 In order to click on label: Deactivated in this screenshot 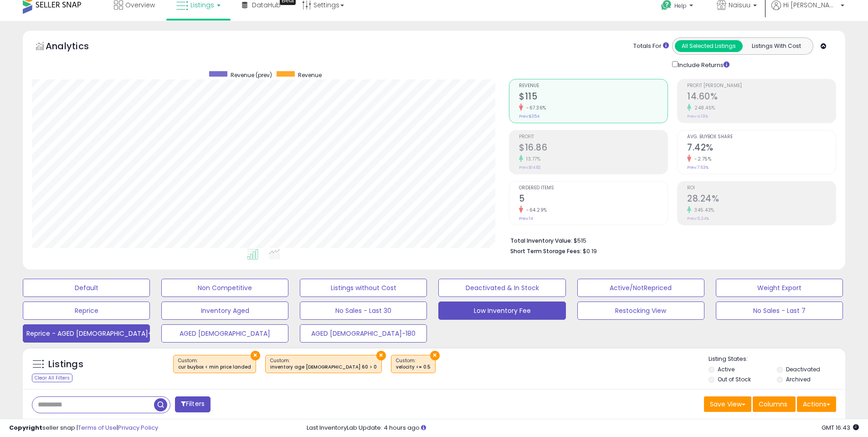, I will do `click(802, 369)`.